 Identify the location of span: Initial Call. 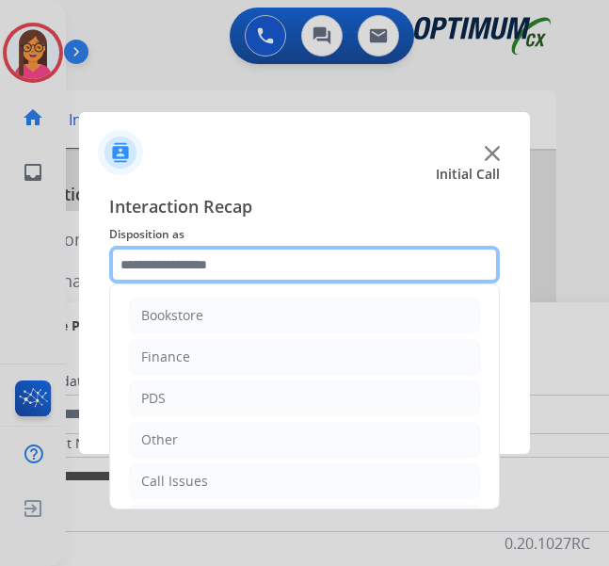
(468, 174).